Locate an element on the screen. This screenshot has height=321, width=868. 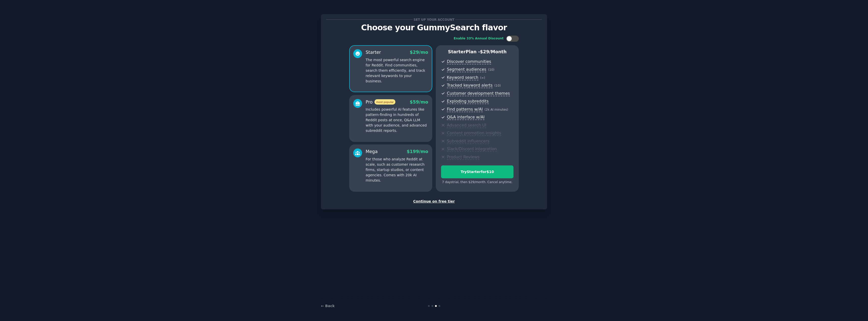
span: Content promotion insights is located at coordinates (474, 133).